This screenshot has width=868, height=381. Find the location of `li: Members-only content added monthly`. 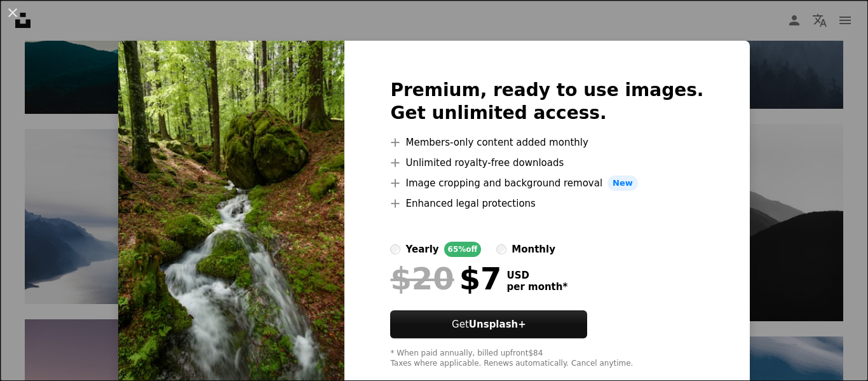

li: Members-only content added monthly is located at coordinates (547, 142).